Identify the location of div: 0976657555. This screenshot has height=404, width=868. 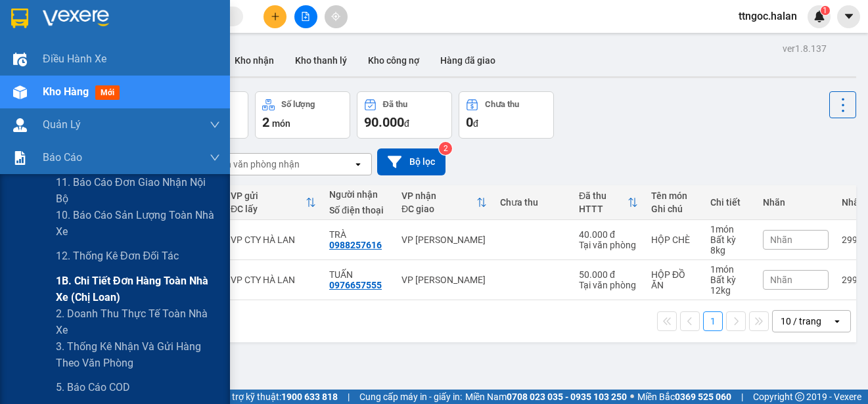
(356, 285).